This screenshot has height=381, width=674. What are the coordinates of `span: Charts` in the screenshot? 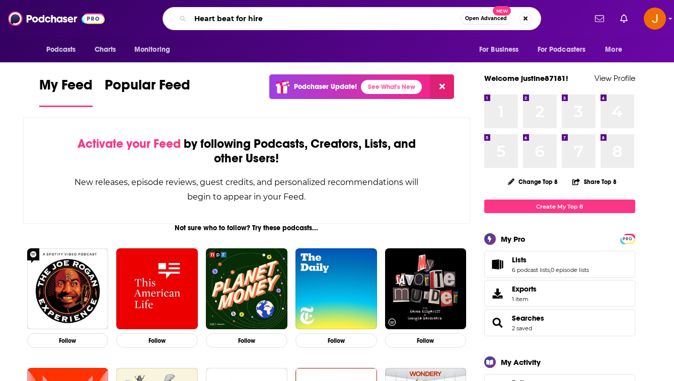 It's located at (105, 50).